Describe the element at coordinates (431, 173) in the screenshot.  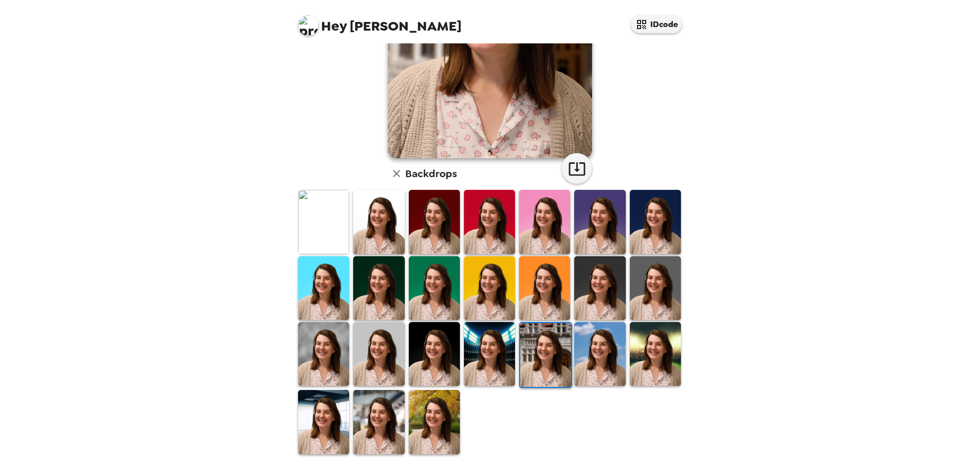
I see `h6: Backdrops` at that location.